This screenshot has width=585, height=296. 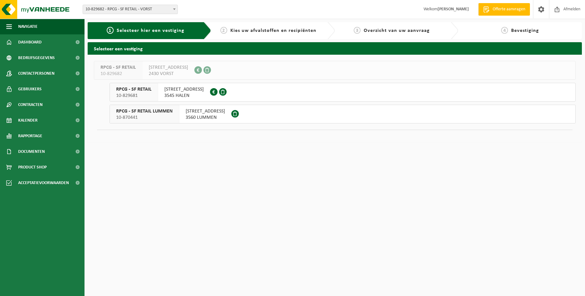 What do you see at coordinates (36, 58) in the screenshot?
I see `span: Bedrijfsgegevens` at bounding box center [36, 58].